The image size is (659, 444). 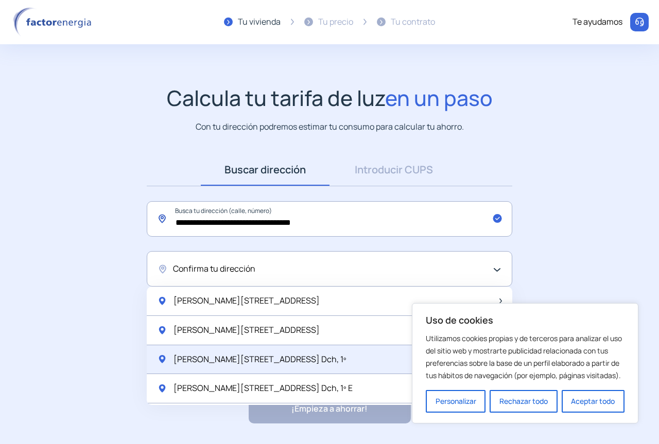 I want to click on p: Con tu dirección podremos estimar tu consumo para calcular tu ahorro., so click(x=329, y=127).